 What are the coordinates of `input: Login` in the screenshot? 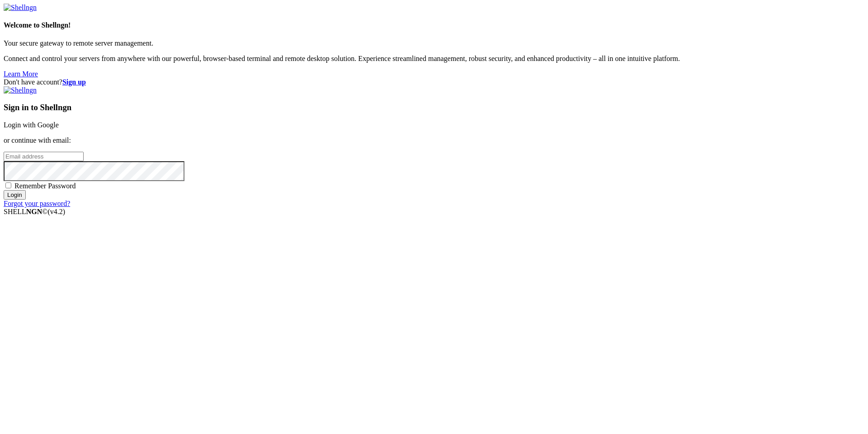 It's located at (14, 195).